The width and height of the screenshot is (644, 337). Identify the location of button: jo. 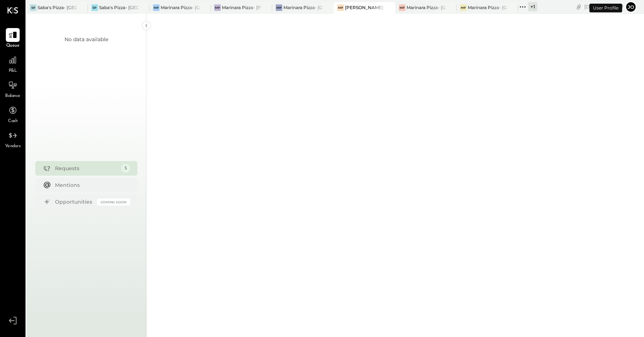
(631, 7).